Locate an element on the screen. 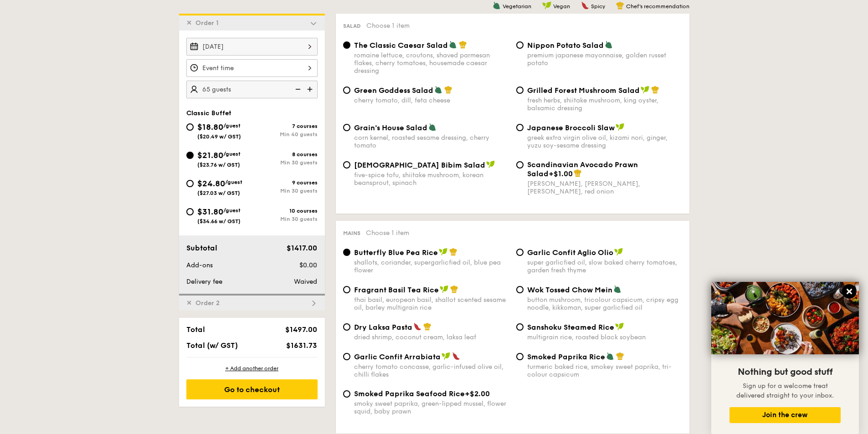 The width and height of the screenshot is (868, 434). span: Nothing but good stuff is located at coordinates (785, 372).